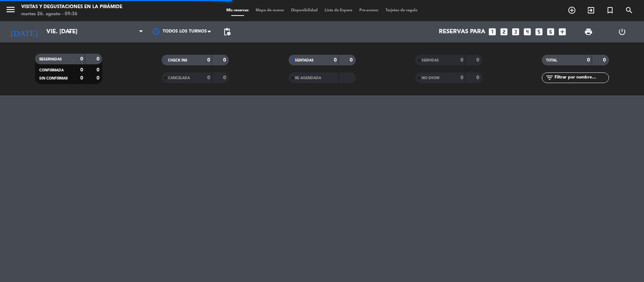 Image resolution: width=644 pixels, height=282 pixels. Describe the element at coordinates (11, 11) in the screenshot. I see `button: menu` at that location.